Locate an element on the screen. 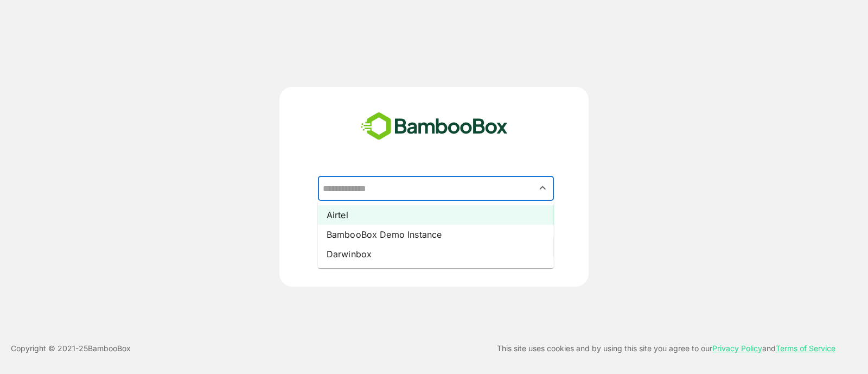  img: bamboobox is located at coordinates (434, 126).